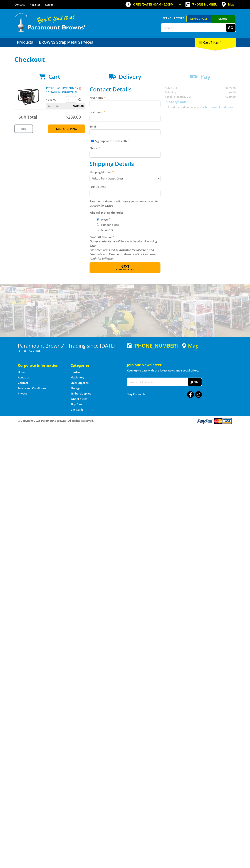 Image resolution: width=250 pixels, height=868 pixels. What do you see at coordinates (107, 230) in the screenshot?
I see `label: A Courier` at bounding box center [107, 230].